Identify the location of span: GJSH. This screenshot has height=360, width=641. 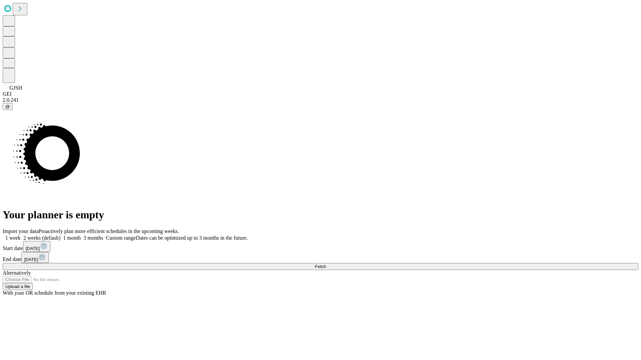
(16, 88).